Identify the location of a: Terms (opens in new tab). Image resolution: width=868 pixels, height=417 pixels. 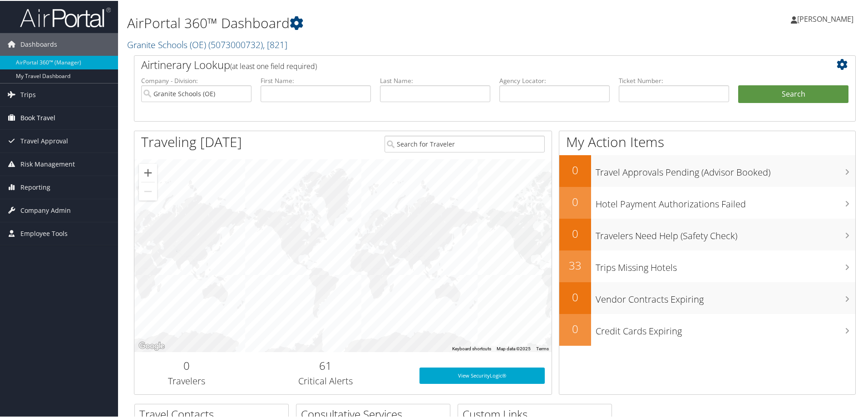
(542, 348).